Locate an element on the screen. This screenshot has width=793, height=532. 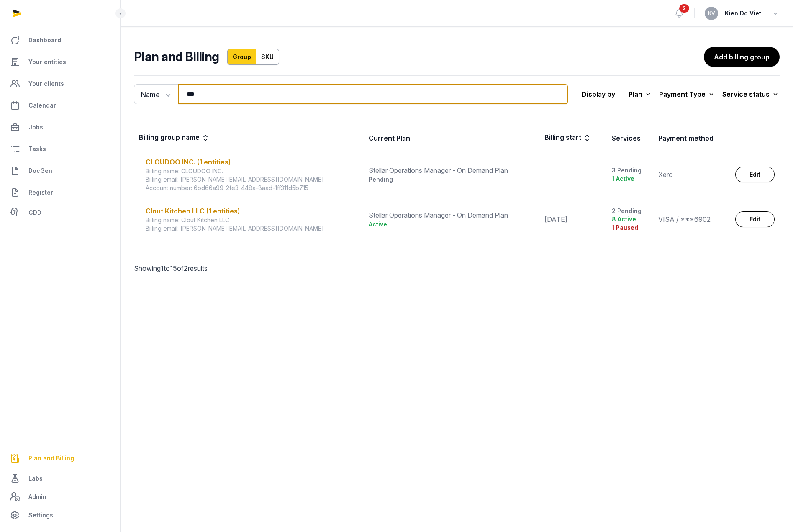
button: KV is located at coordinates (712, 13).